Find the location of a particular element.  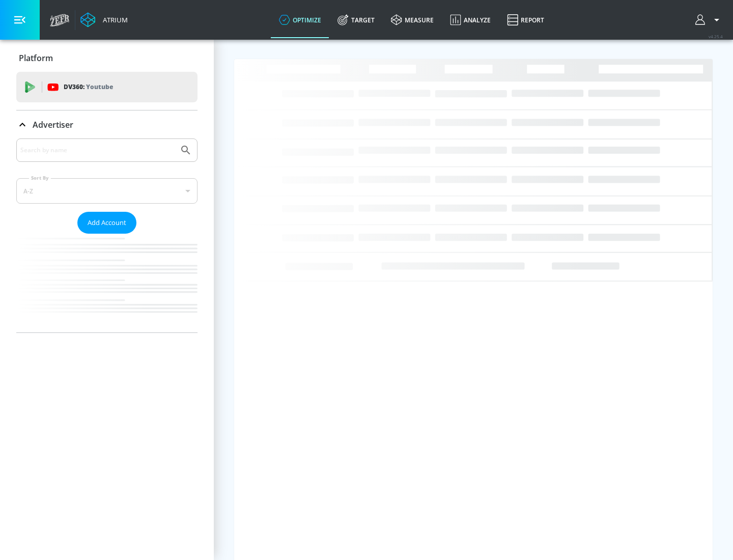

div: A-Z is located at coordinates (107, 191).